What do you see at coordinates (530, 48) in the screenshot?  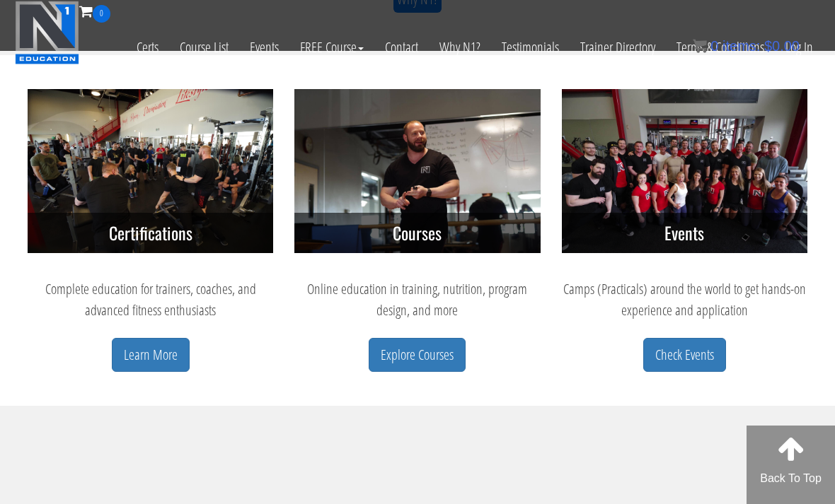 I see `a: Testimonials` at bounding box center [530, 48].